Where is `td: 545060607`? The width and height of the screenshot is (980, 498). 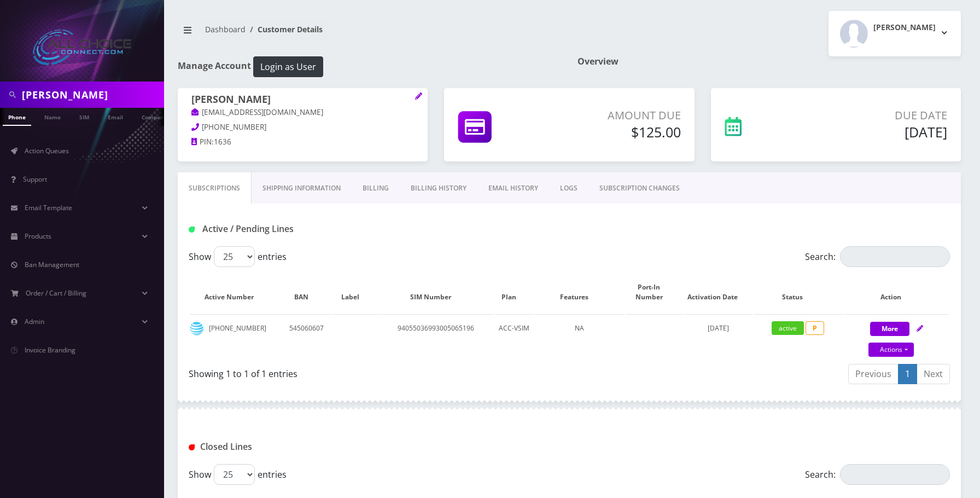
td: 545060607 is located at coordinates (306, 336).